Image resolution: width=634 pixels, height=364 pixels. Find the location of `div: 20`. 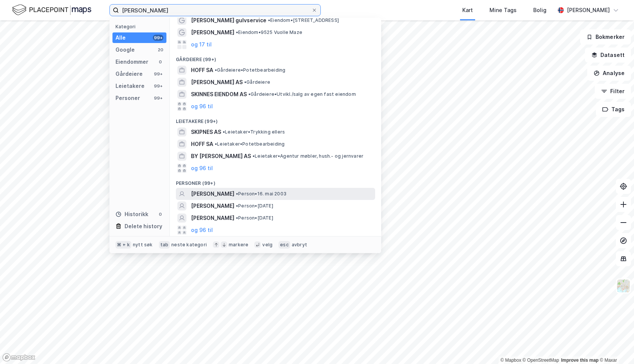

div: 20 is located at coordinates (160, 50).